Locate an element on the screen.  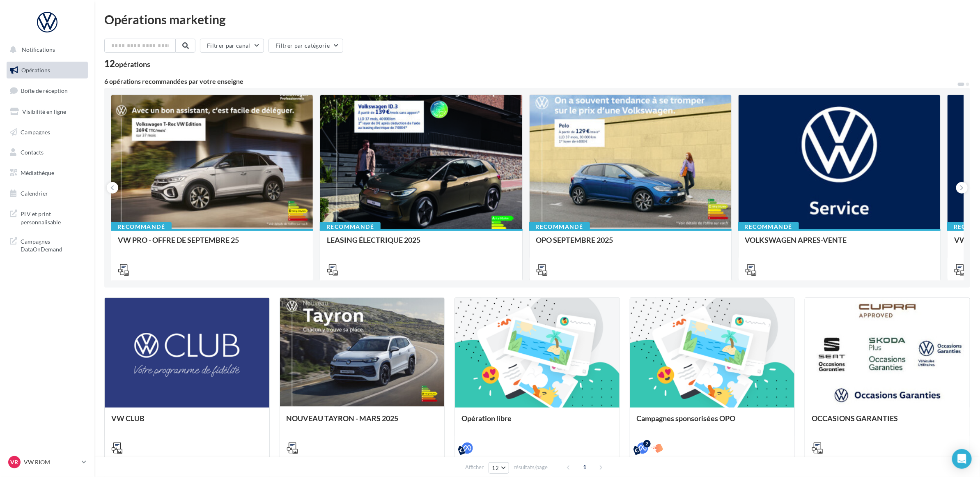
span: Médiathèque is located at coordinates (37, 172).